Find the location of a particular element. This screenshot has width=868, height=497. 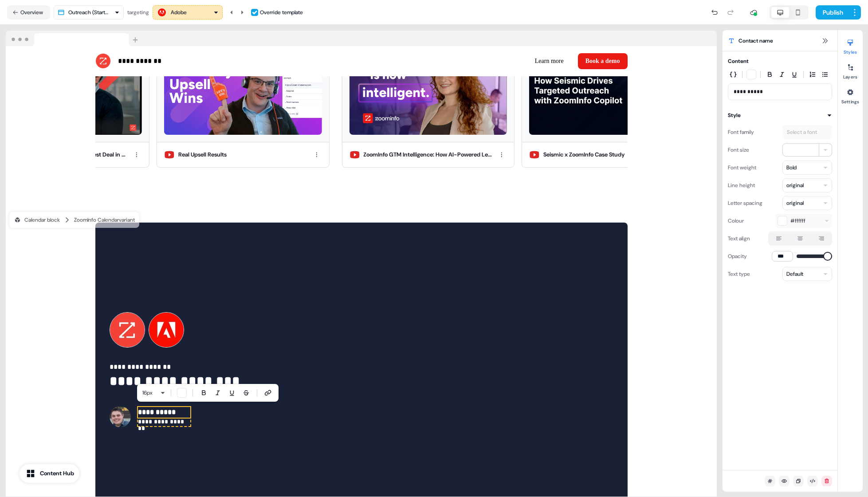

button: Adobe is located at coordinates (187, 12).